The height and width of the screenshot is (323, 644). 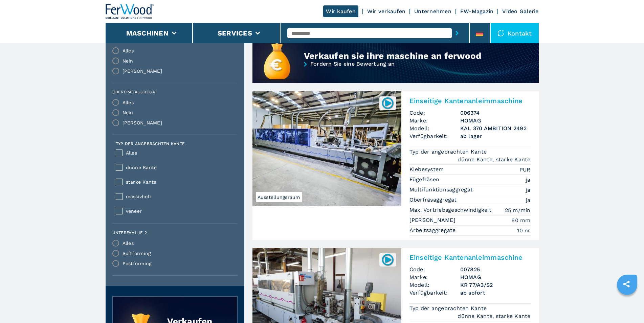 I want to click on em: 10 nr, so click(x=523, y=230).